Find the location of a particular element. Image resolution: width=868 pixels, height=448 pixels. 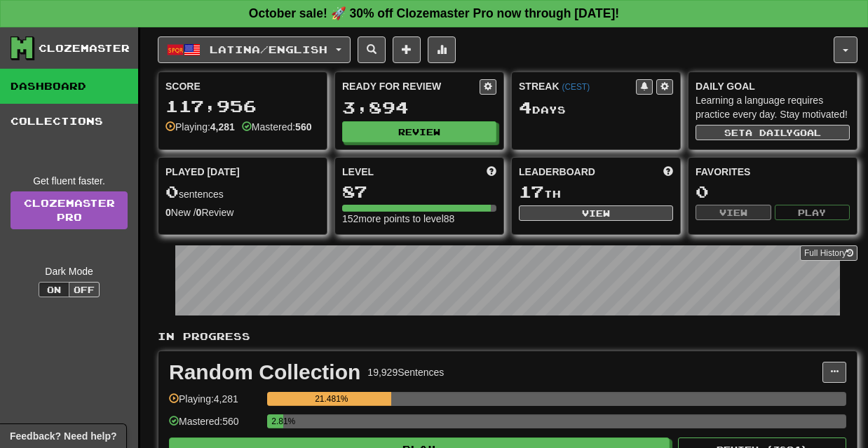

div: Get fluent faster. is located at coordinates (68, 180).